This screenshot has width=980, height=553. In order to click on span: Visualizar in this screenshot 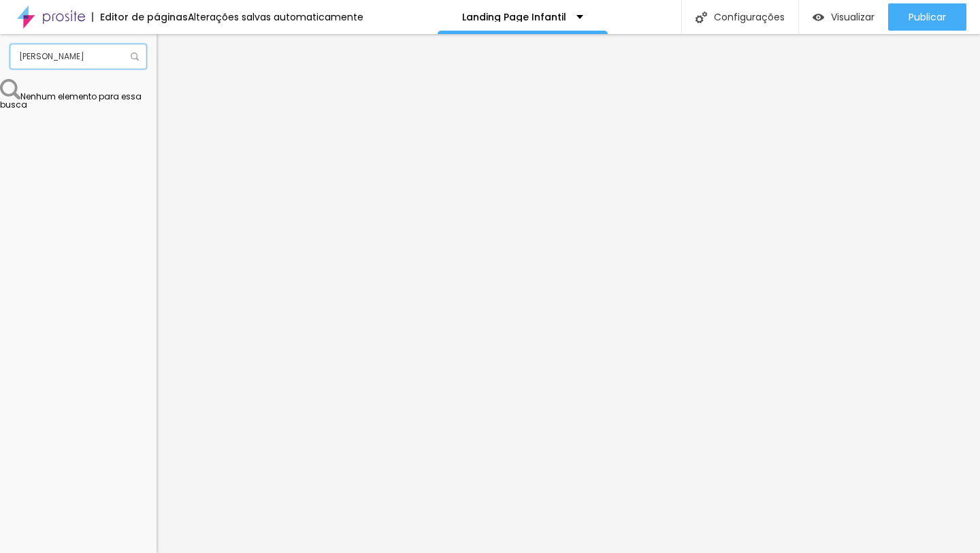, I will do `click(852, 17)`.